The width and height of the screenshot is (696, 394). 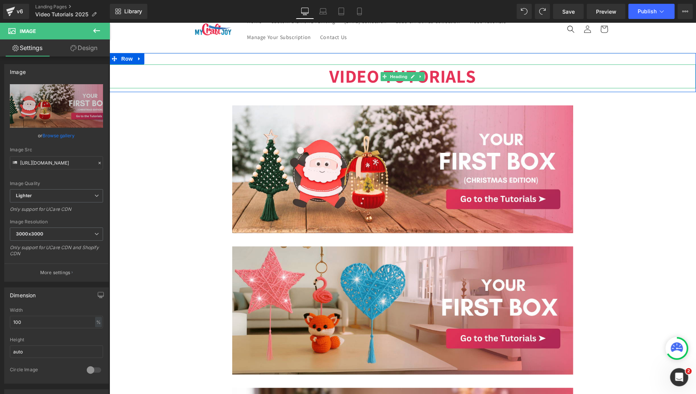 What do you see at coordinates (59, 135) in the screenshot?
I see `a: Browse gallery` at bounding box center [59, 135].